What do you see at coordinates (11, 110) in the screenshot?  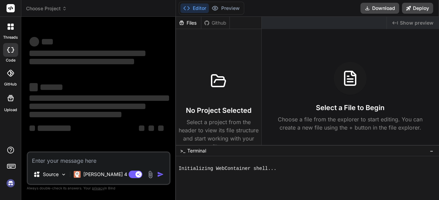 I see `label: Upload` at bounding box center [11, 110].